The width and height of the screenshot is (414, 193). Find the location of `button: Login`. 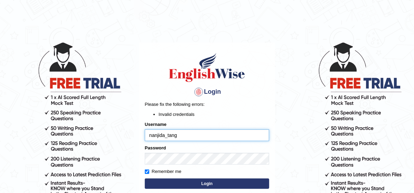

button: Login is located at coordinates (207, 183).